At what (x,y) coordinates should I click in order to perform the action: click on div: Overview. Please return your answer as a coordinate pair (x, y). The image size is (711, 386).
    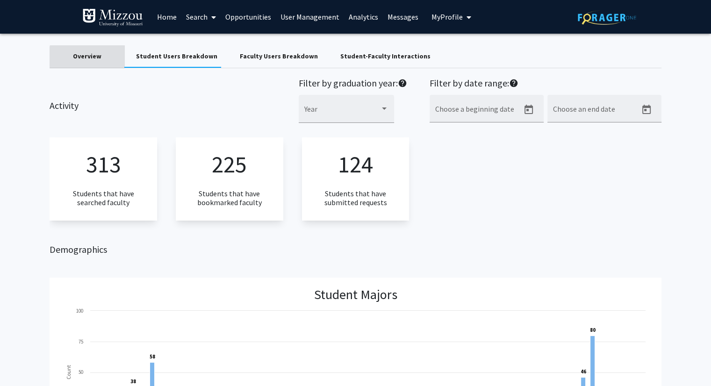
    Looking at the image, I should click on (87, 56).